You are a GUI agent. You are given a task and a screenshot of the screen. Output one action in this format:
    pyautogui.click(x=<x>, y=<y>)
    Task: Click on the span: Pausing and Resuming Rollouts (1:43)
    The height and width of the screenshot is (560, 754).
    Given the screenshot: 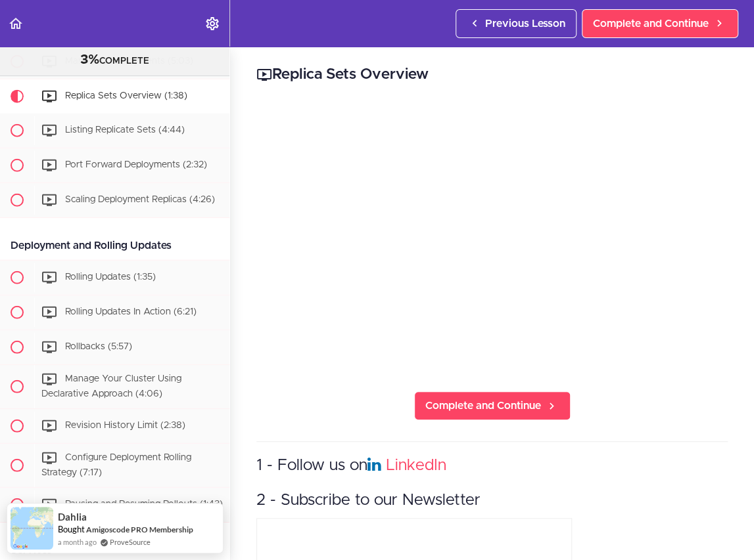 What is the action you would take?
    pyautogui.click(x=144, y=505)
    